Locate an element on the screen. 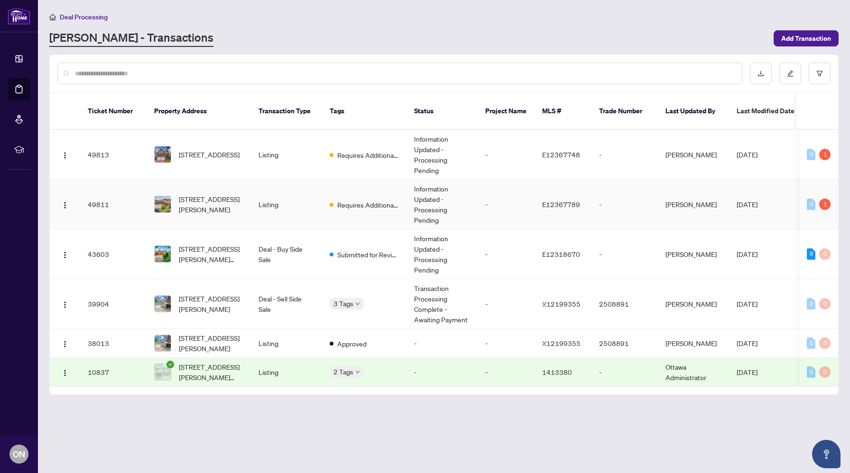 This screenshot has height=473, width=850. button: Add Transaction is located at coordinates (806, 38).